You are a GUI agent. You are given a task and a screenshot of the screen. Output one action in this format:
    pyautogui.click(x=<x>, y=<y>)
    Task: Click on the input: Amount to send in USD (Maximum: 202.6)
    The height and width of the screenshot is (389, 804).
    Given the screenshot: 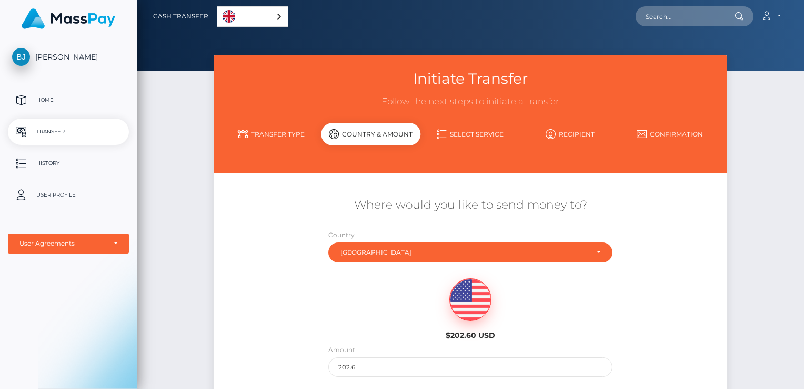 What is the action you would take?
    pyautogui.click(x=471, y=366)
    